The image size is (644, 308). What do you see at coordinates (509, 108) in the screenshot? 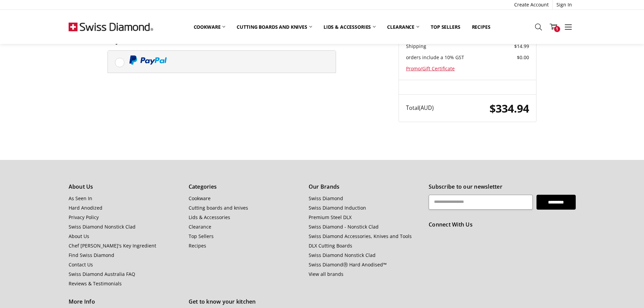
I see `span: $334.94` at bounding box center [509, 108].